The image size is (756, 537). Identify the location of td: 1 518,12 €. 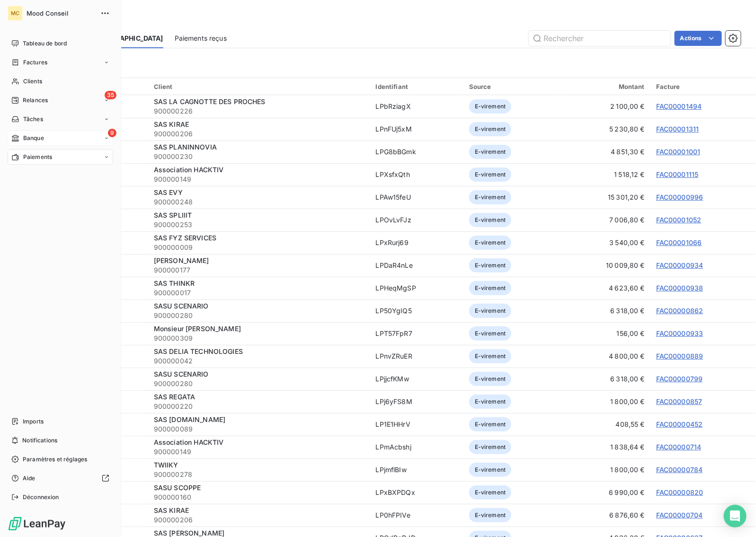
(605, 175).